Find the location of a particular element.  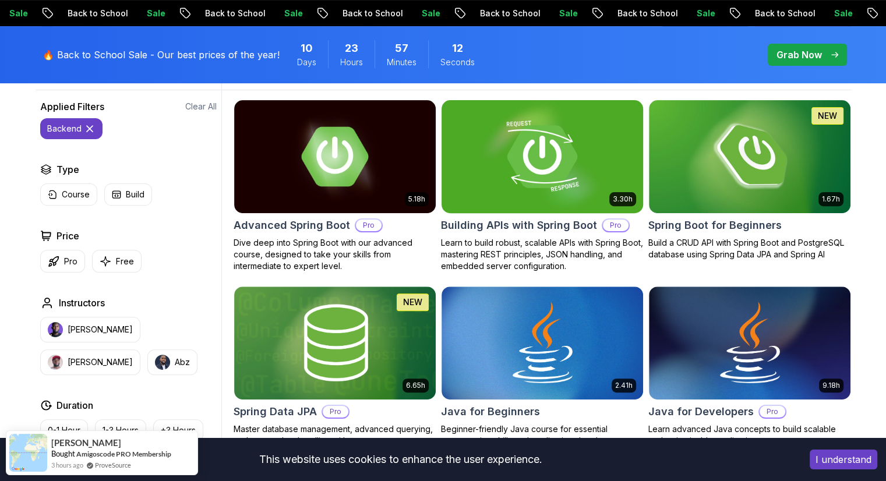

button: Clear All is located at coordinates (201, 107).